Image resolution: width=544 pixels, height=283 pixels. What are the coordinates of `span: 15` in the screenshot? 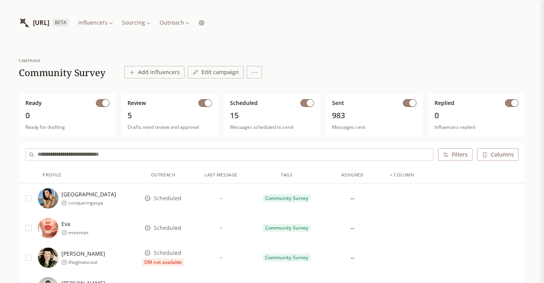 It's located at (272, 116).